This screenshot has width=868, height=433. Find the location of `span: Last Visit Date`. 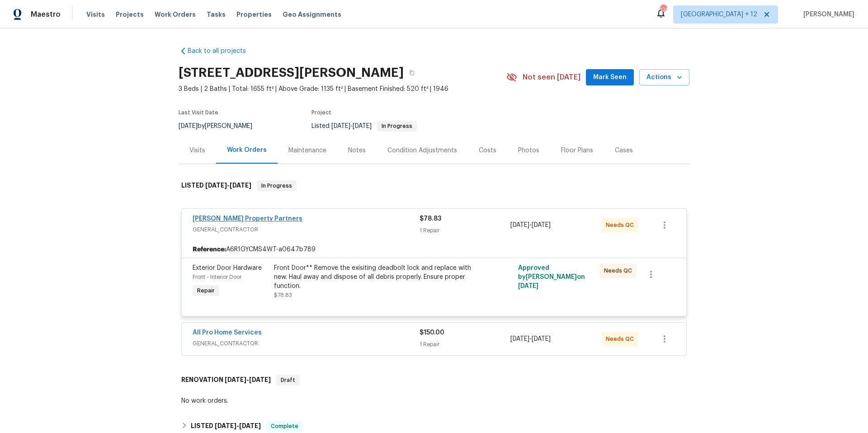

span: Last Visit Date is located at coordinates (198, 113).